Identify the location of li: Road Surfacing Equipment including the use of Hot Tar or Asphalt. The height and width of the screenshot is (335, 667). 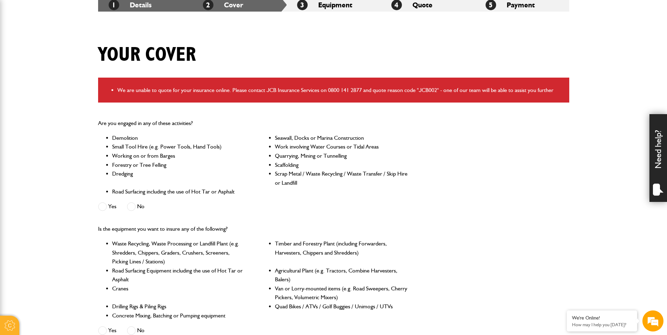
(179, 275).